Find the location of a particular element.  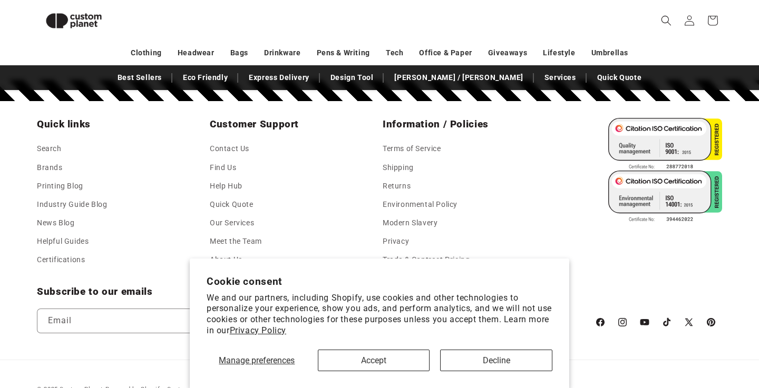

a: Express Delivery is located at coordinates (279, 77).